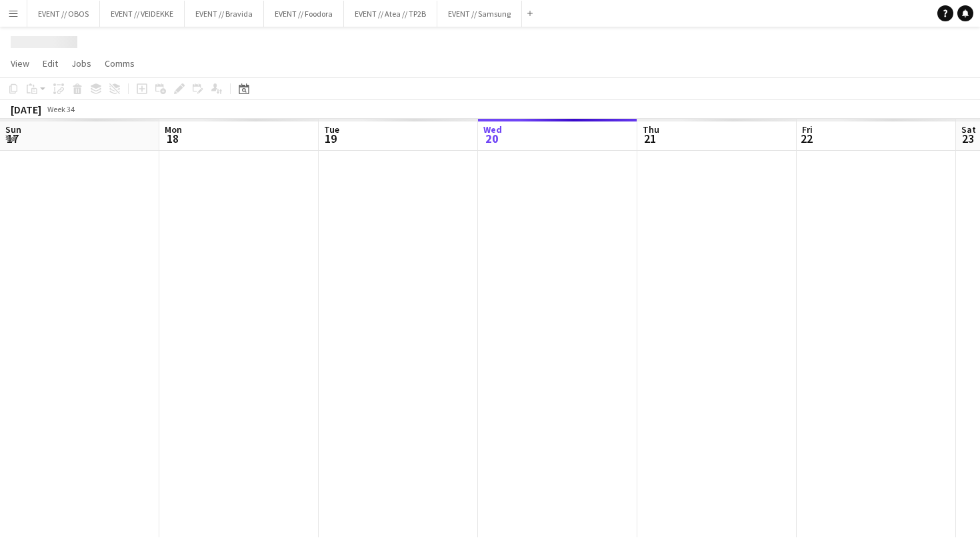 The width and height of the screenshot is (980, 560). Describe the element at coordinates (968, 138) in the screenshot. I see `span: 23` at that location.